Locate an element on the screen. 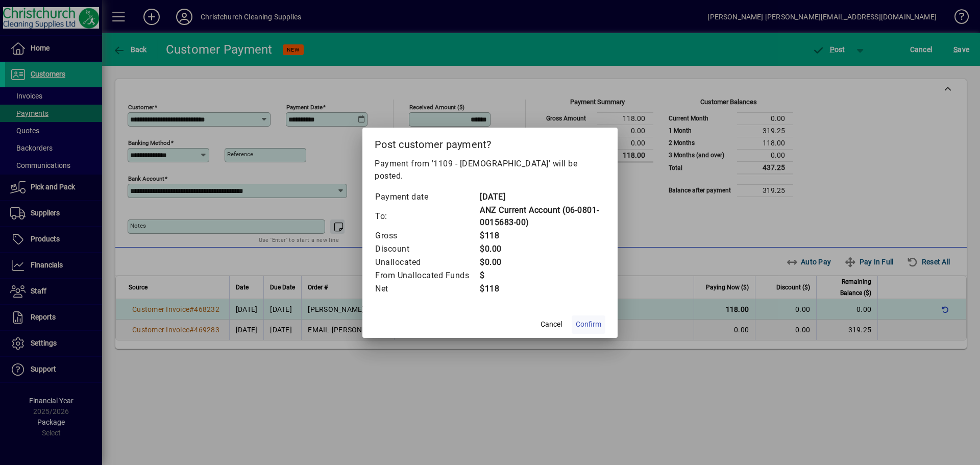  h2: Post customer payment? is located at coordinates (490, 142).